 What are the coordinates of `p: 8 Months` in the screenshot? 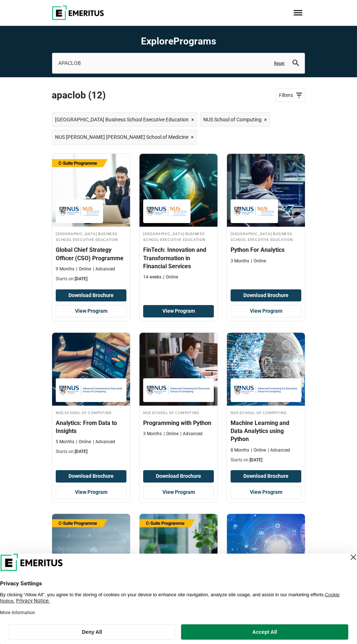 It's located at (240, 450).